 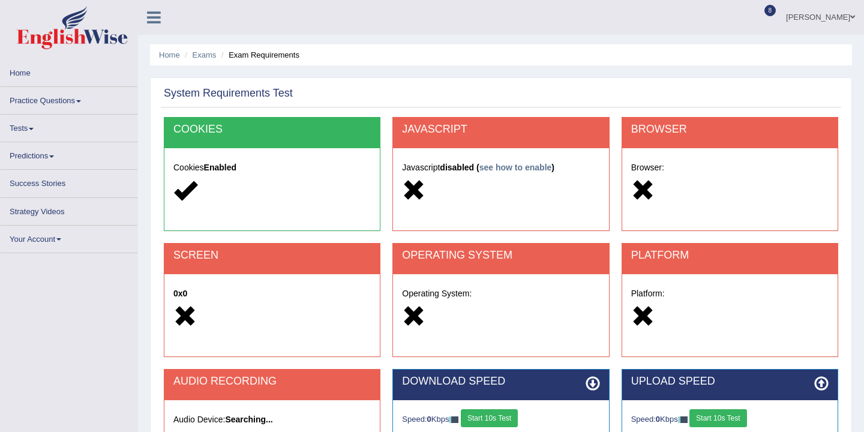 What do you see at coordinates (730, 382) in the screenshot?
I see `h2: UPLOAD SPEED` at bounding box center [730, 382].